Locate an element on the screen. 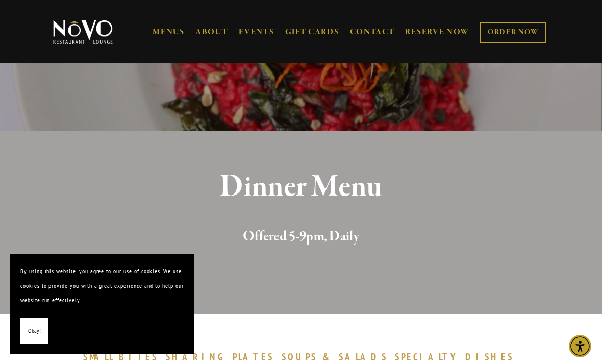 The width and height of the screenshot is (602, 364). div: Accessibility Menu is located at coordinates (580, 346).